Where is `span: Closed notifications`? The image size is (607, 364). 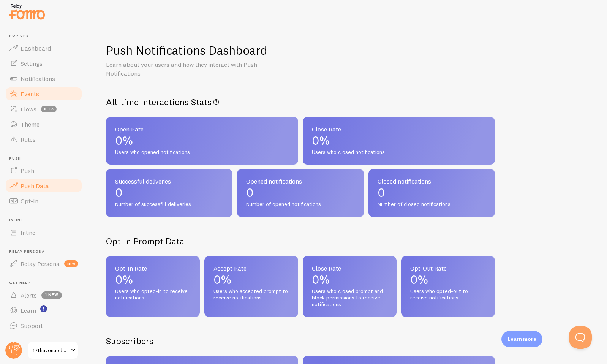 span: Closed notifications is located at coordinates (432, 182).